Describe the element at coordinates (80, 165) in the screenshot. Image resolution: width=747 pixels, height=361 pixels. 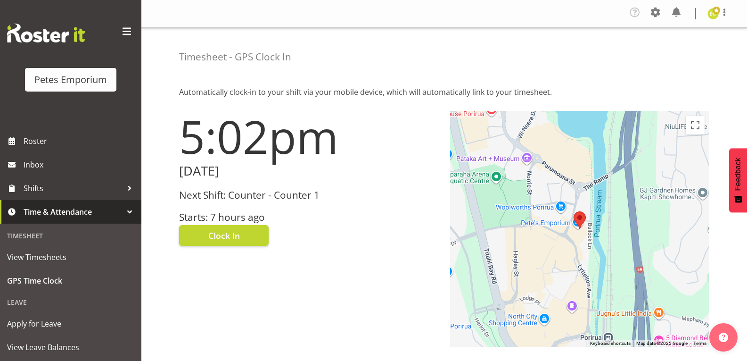
I see `span: Inbox` at that location.